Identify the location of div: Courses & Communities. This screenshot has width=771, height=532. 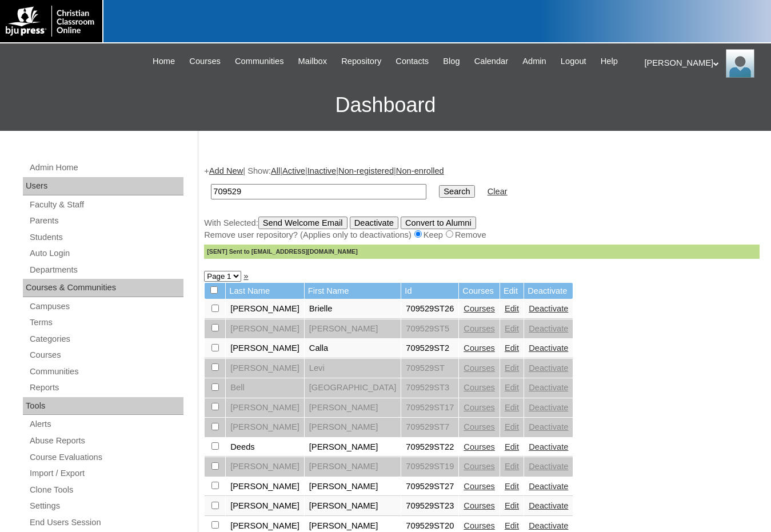
(103, 288).